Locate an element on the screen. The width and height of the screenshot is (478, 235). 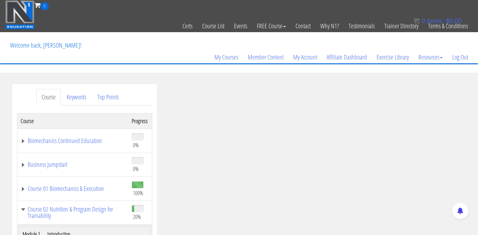
a: 0 is located at coordinates (41, 5).